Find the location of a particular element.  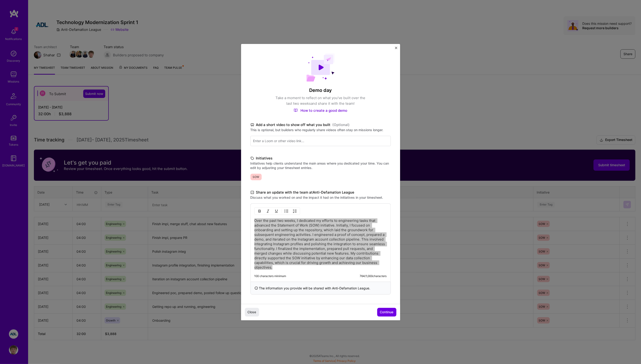

span: (Optional) is located at coordinates (341, 125).